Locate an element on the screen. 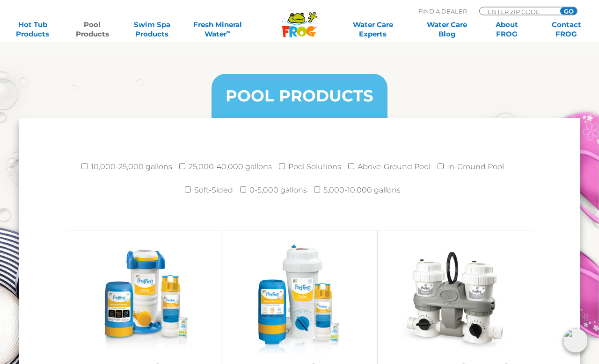  img: pool-frog-6100-featured-img-v3-300x300.png is located at coordinates (143, 299).